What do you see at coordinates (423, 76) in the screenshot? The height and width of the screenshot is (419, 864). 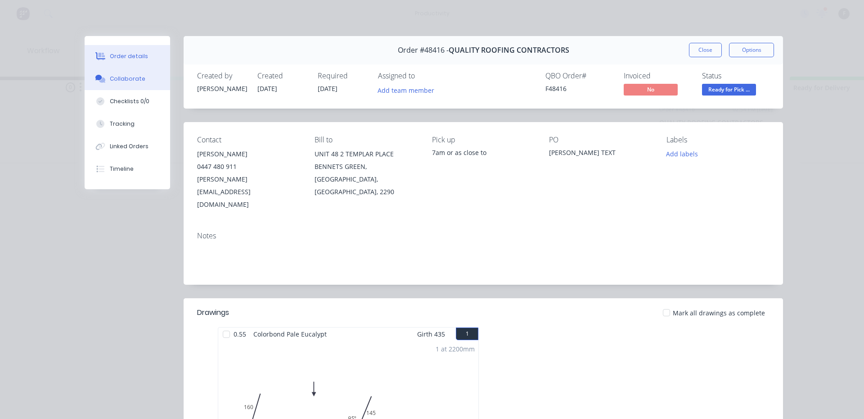 I see `div: Assigned to` at bounding box center [423, 76].